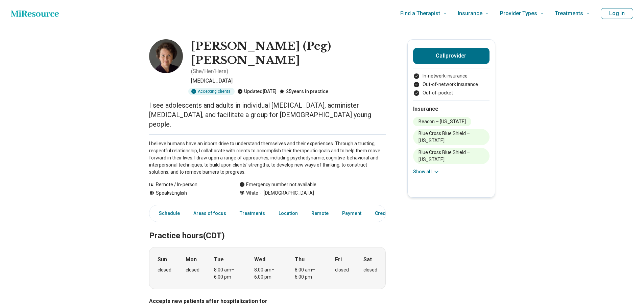 Image resolution: width=644 pixels, height=306 pixels. What do you see at coordinates (260, 260) in the screenshot?
I see `strong: Wed` at bounding box center [260, 260].